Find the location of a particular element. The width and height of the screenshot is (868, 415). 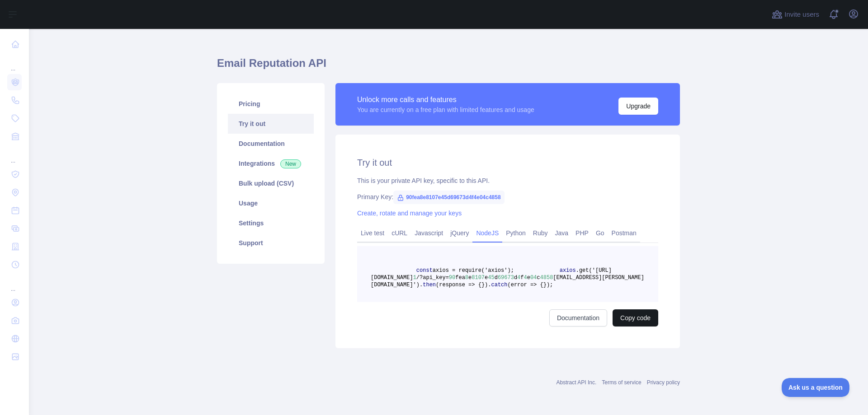

span: const is located at coordinates (424, 271).